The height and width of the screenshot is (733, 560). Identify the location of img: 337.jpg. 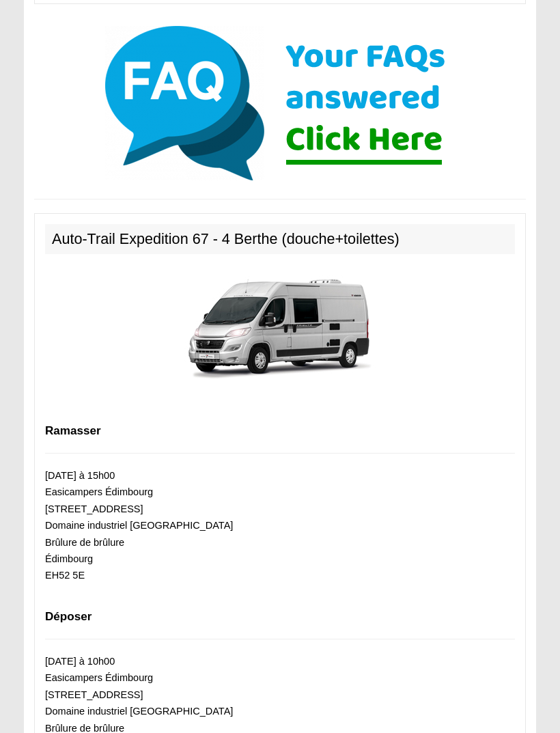
(280, 326).